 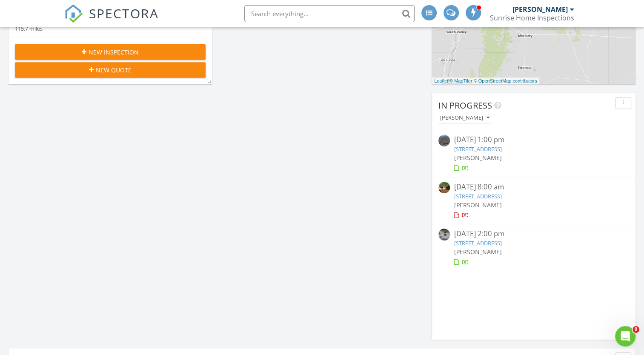 I want to click on a: Leaflet, so click(x=441, y=81).